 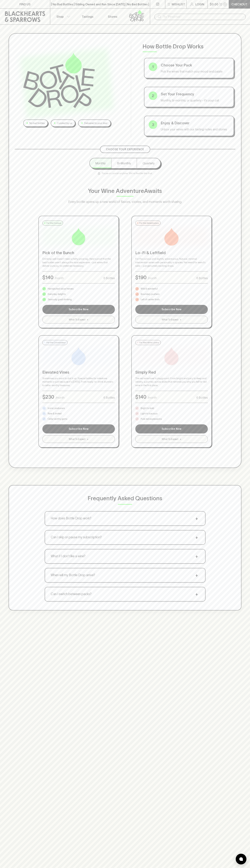 What do you see at coordinates (60, 17) in the screenshot?
I see `p: Shop` at bounding box center [60, 17].